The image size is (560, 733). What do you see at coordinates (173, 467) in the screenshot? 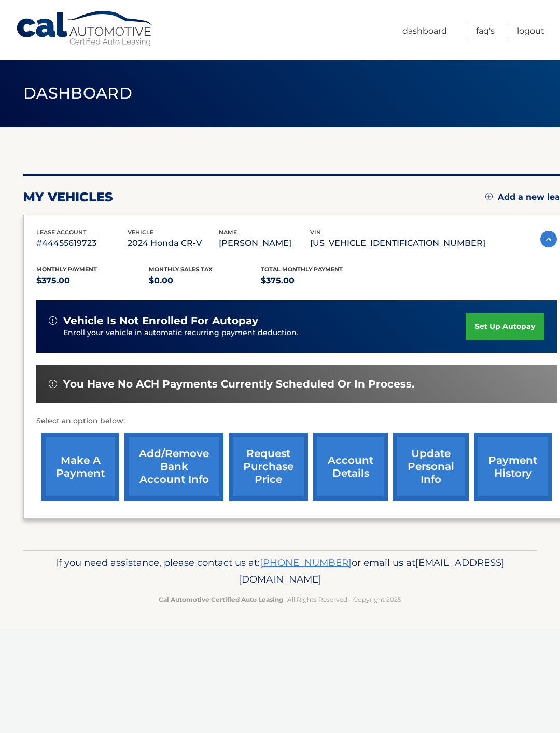
I see `a: Add/Remove bank account info` at bounding box center [173, 467].